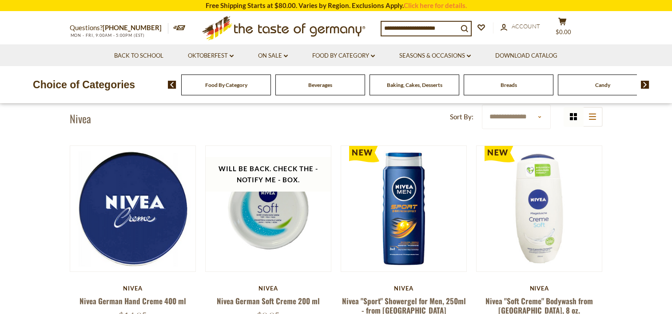 The image size is (672, 314). I want to click on span: Beverages, so click(320, 85).